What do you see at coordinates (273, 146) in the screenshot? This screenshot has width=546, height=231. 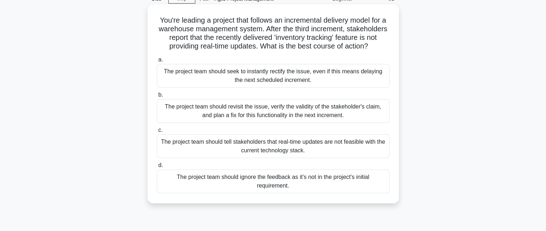 I see `div: The project team should tell stakeholders that real-time updates are not feasible with the curren...` at bounding box center [273, 146].